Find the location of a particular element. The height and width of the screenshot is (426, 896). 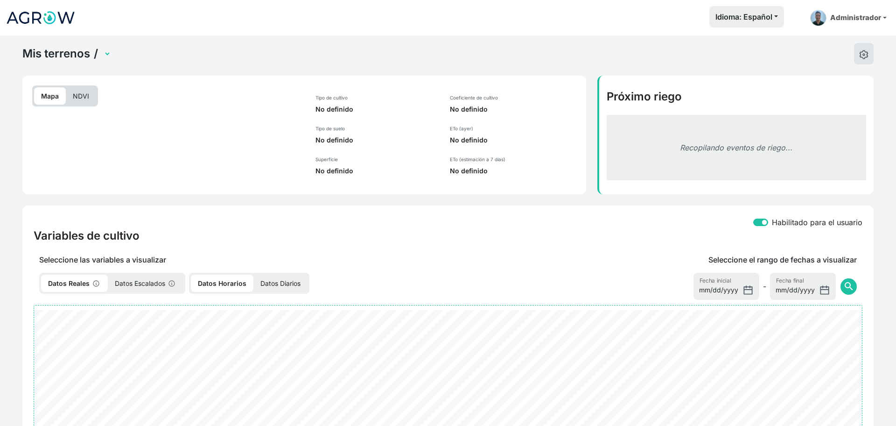

a: Mis terrenos is located at coordinates (56, 54).